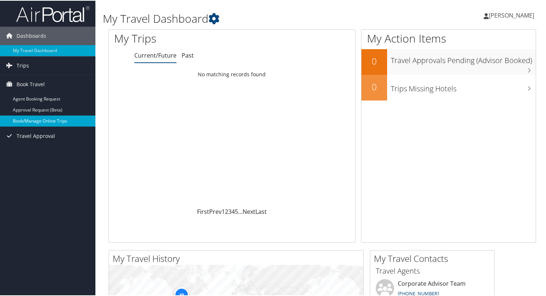  What do you see at coordinates (187, 55) in the screenshot?
I see `a: Past` at bounding box center [187, 55].